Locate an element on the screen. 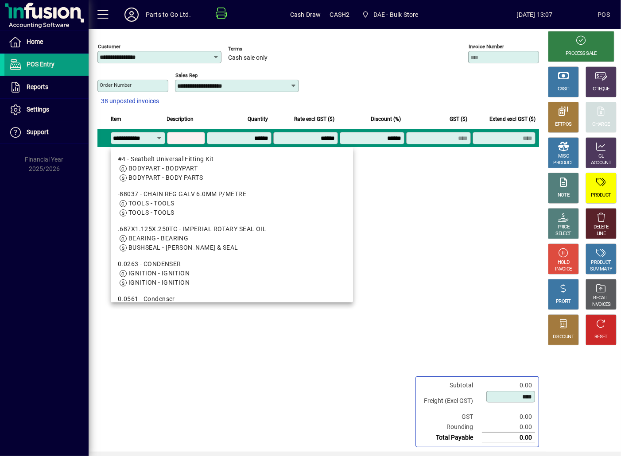 The width and height of the screenshot is (621, 456). a: Home is located at coordinates (46, 42).